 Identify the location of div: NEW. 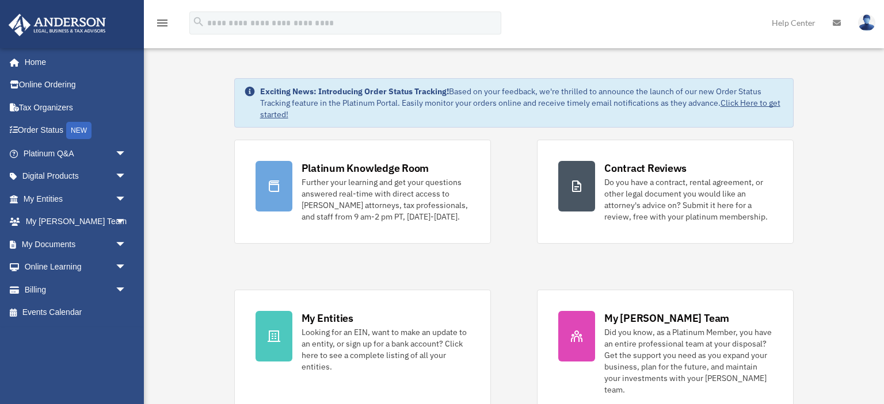
(79, 131).